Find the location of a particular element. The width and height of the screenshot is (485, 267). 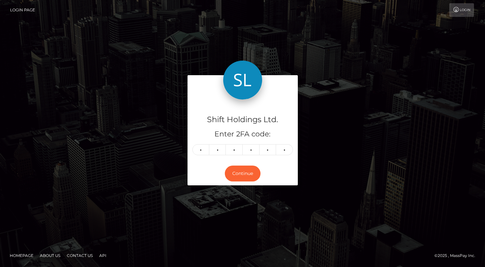

a: Homepage is located at coordinates (21, 256).